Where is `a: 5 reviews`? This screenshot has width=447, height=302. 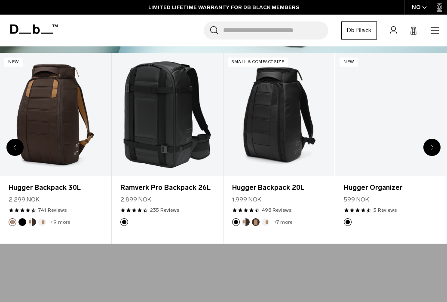
a: 5 reviews is located at coordinates (385, 210).